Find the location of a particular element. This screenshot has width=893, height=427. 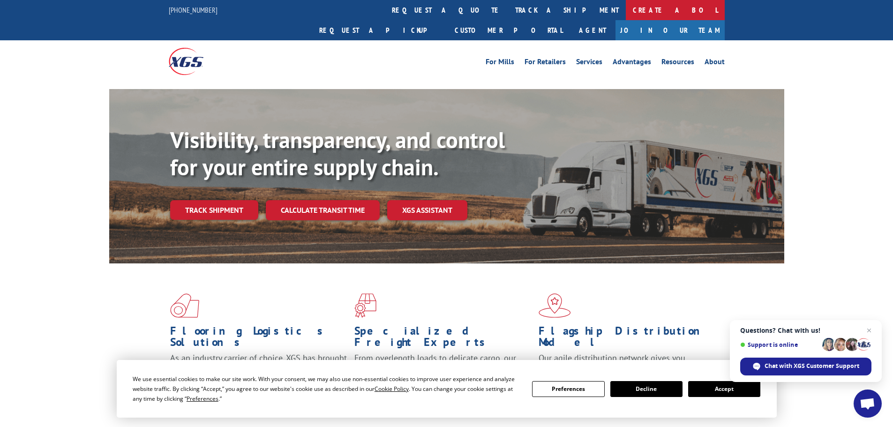

h1: Specialized Freight Experts is located at coordinates (443, 339).